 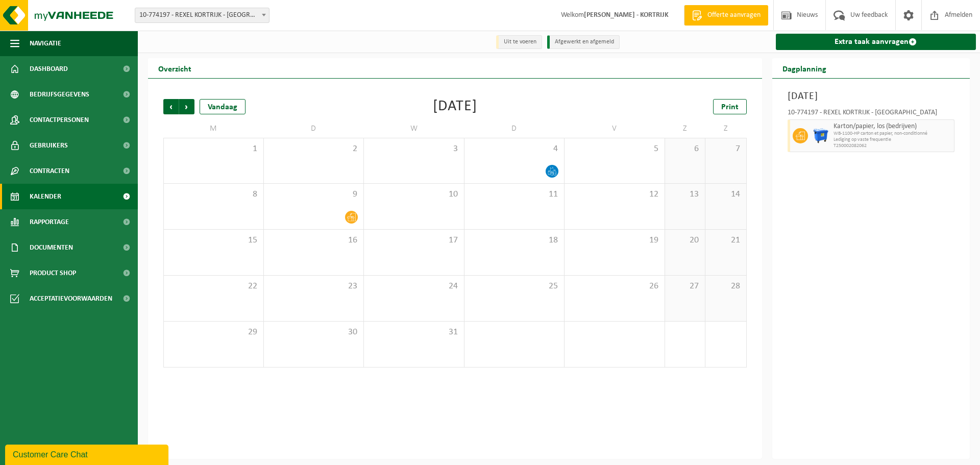 What do you see at coordinates (725, 240) in the screenshot?
I see `span: 21` at bounding box center [725, 240].